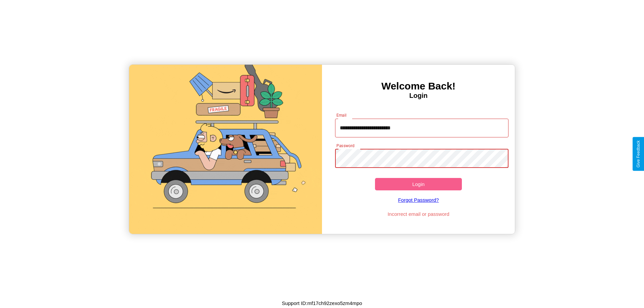 This screenshot has width=644, height=308. What do you see at coordinates (342, 115) in the screenshot?
I see `label: Email` at bounding box center [342, 115].